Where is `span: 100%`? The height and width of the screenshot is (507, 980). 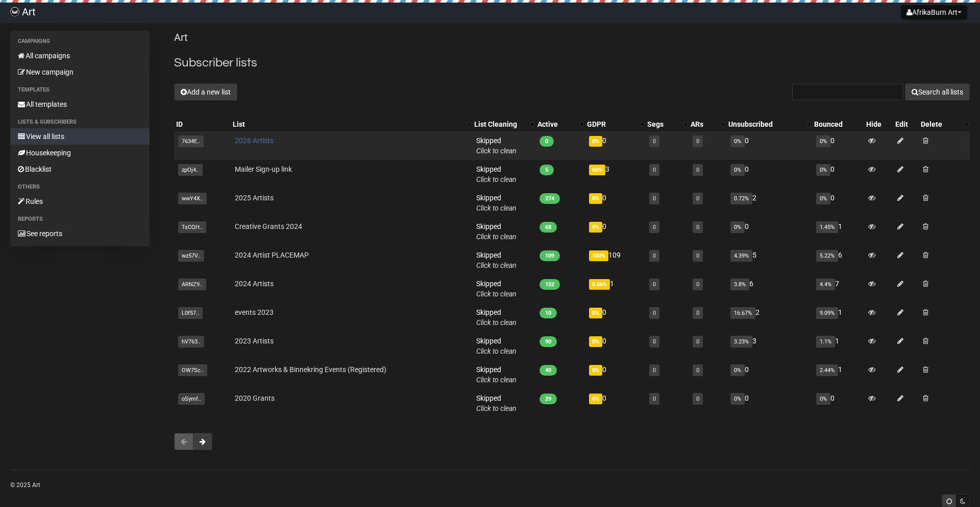 span: 100% is located at coordinates (598, 256).